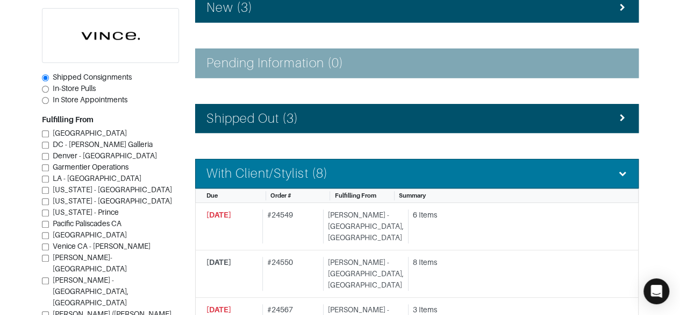 The image size is (680, 315). What do you see at coordinates (87, 223) in the screenshot?
I see `span: Pacific Paliscades CA` at bounding box center [87, 223].